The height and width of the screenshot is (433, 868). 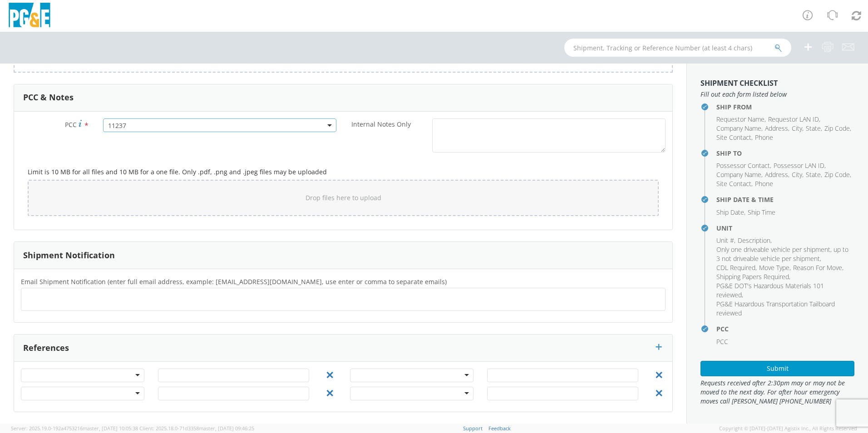 What do you see at coordinates (343, 172) in the screenshot?
I see `h5: Limit is 10 MB for all files and 10 MB for a one file. Only .pdf, .png and .jpeg files may be upl...` at bounding box center [343, 172].